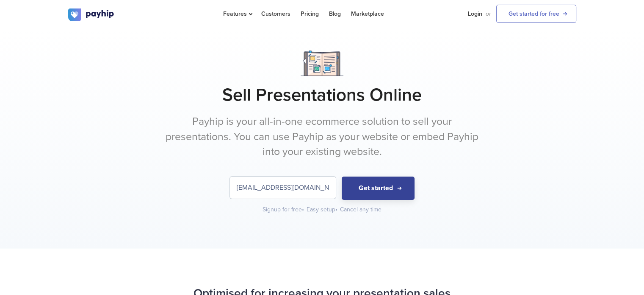 The height and width of the screenshot is (295, 644). Describe the element at coordinates (322, 95) in the screenshot. I see `h1: Sell Presentations Online` at that location.